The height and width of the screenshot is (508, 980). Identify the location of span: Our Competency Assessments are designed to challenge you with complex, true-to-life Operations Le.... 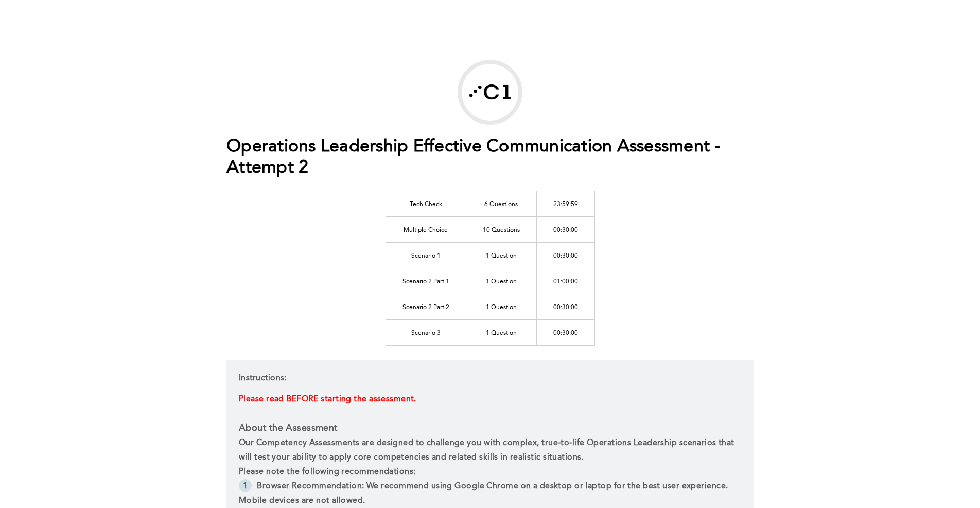
(487, 450).